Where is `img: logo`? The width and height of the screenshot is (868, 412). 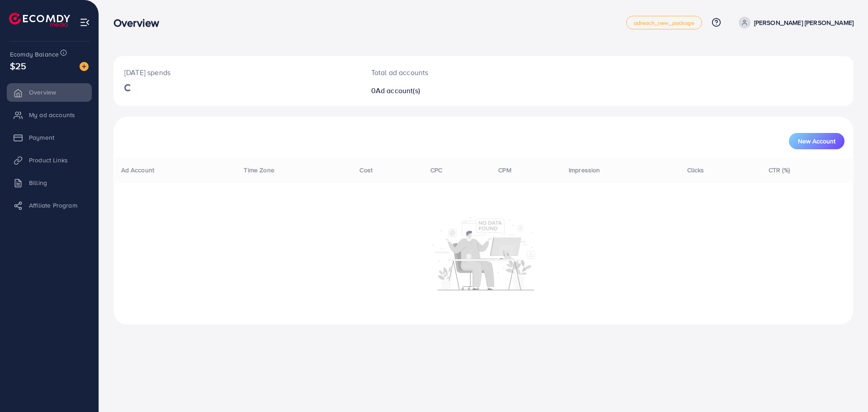 img: logo is located at coordinates (39, 19).